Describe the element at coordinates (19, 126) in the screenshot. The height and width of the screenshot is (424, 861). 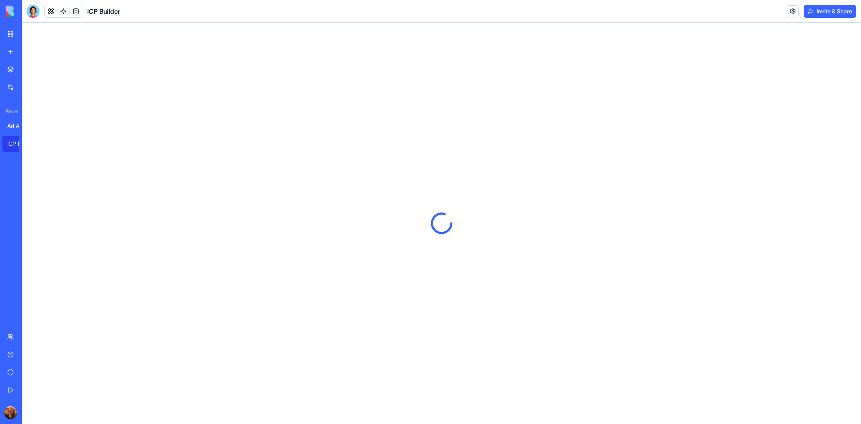
I see `div: Ad Account Auditor` at that location.